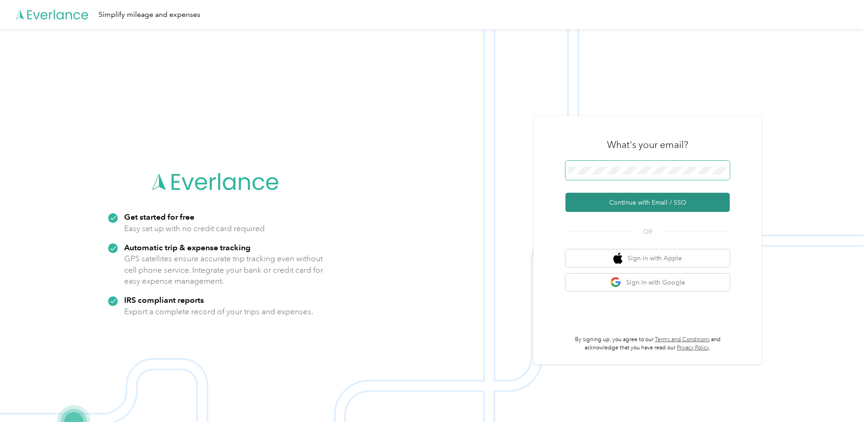 Image resolution: width=868 pixels, height=422 pixels. What do you see at coordinates (648, 282) in the screenshot?
I see `button: google logoSign in with Google` at bounding box center [648, 282].